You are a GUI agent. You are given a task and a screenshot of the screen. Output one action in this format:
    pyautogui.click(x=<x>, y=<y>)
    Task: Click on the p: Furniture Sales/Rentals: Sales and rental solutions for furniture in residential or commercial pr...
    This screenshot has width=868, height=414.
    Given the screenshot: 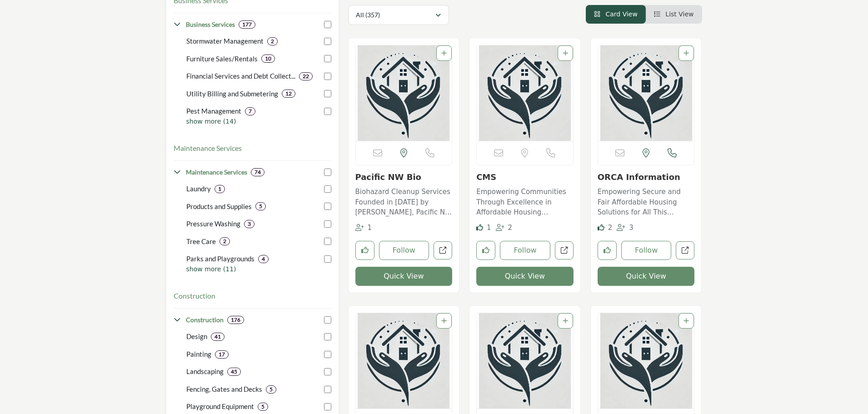 What is the action you would take?
    pyautogui.click(x=222, y=58)
    